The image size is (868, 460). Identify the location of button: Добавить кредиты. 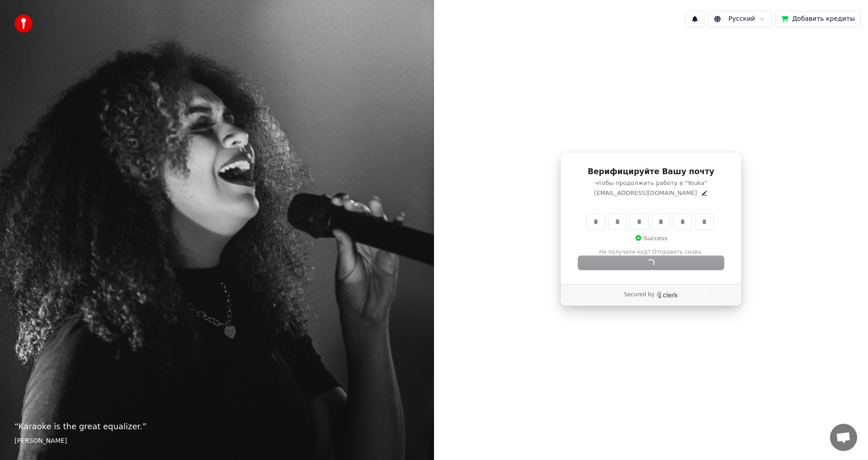
(818, 19).